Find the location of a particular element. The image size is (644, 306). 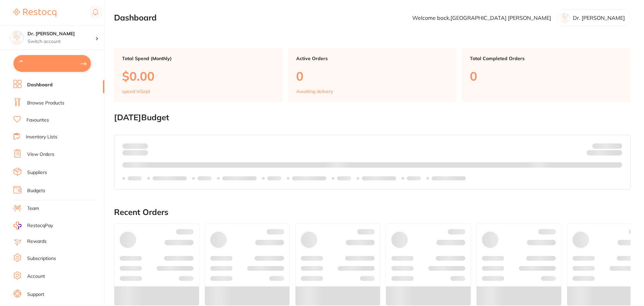

p: Awaiting delivery is located at coordinates (315, 91).